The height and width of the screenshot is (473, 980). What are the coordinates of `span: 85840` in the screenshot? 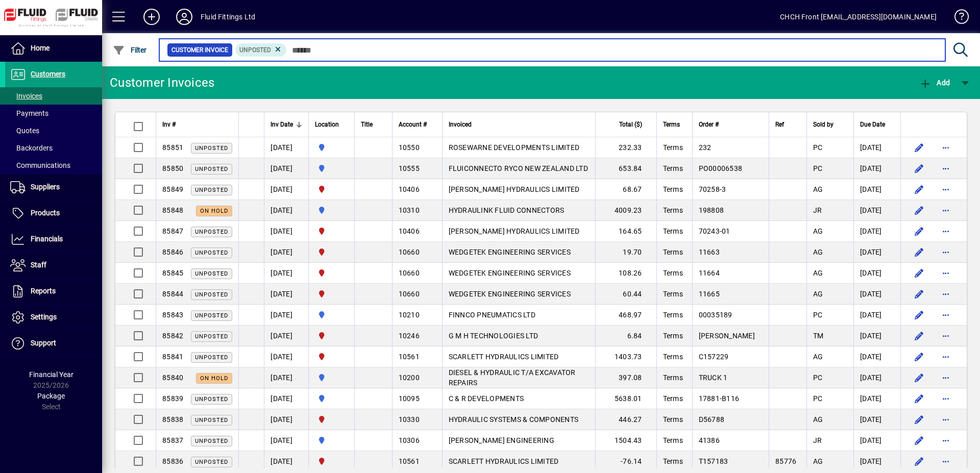 It's located at (173, 378).